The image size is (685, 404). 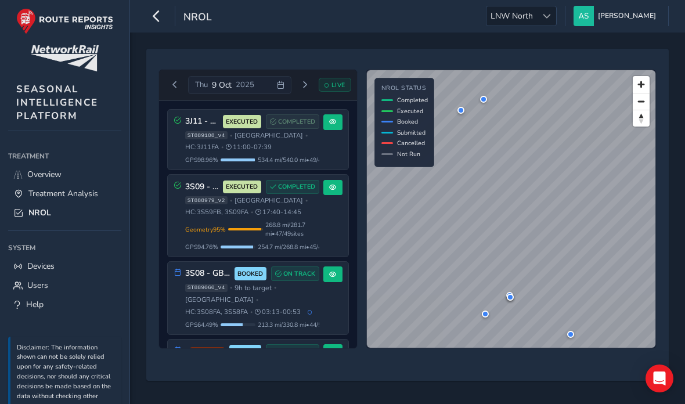 I want to click on button: Next day, so click(x=305, y=85).